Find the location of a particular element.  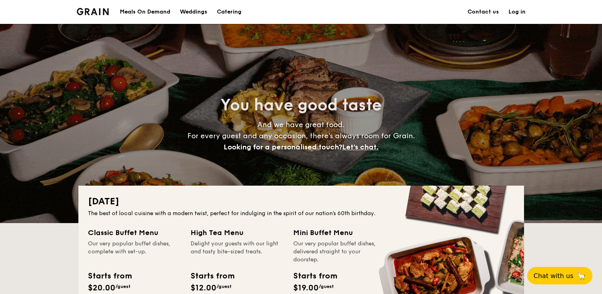

span: Chat with us is located at coordinates (553, 275).